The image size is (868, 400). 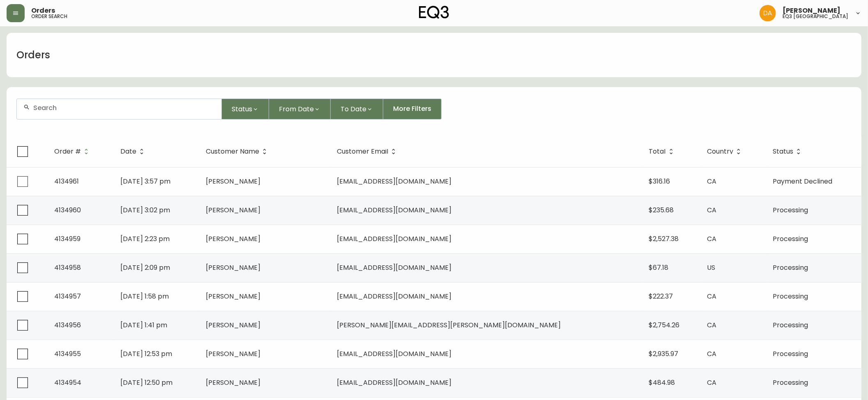 What do you see at coordinates (357, 109) in the screenshot?
I see `button: To Date` at bounding box center [357, 109].